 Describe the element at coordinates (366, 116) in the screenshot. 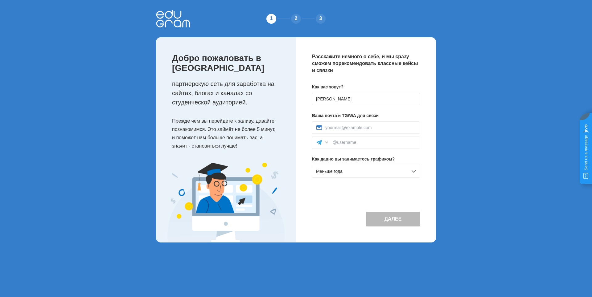

I see `p: Ваша почта и TG/WA для связи` at that location.